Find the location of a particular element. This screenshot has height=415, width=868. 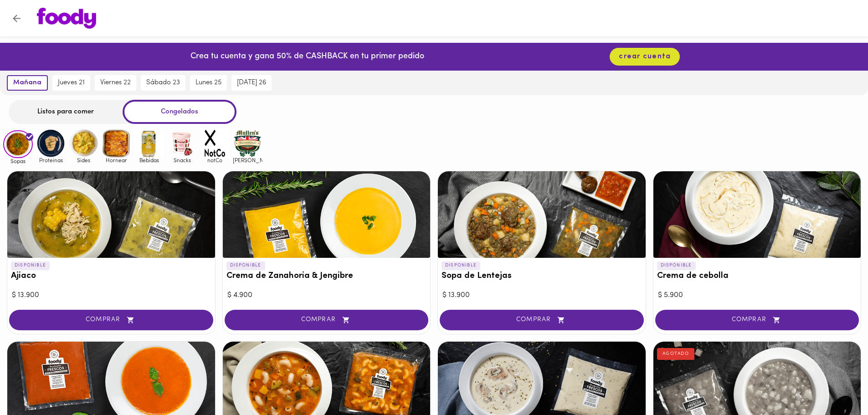

div: Crema de Zanahoria & Jengibre is located at coordinates (327, 214).